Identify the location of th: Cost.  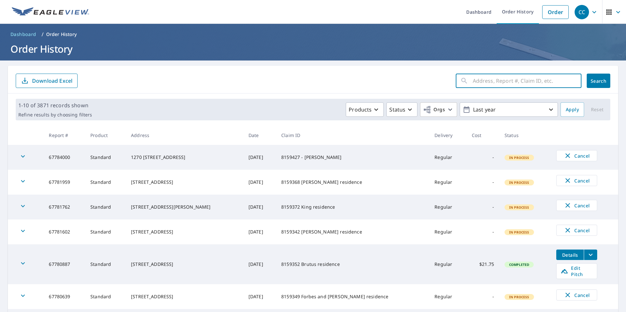
(483, 135).